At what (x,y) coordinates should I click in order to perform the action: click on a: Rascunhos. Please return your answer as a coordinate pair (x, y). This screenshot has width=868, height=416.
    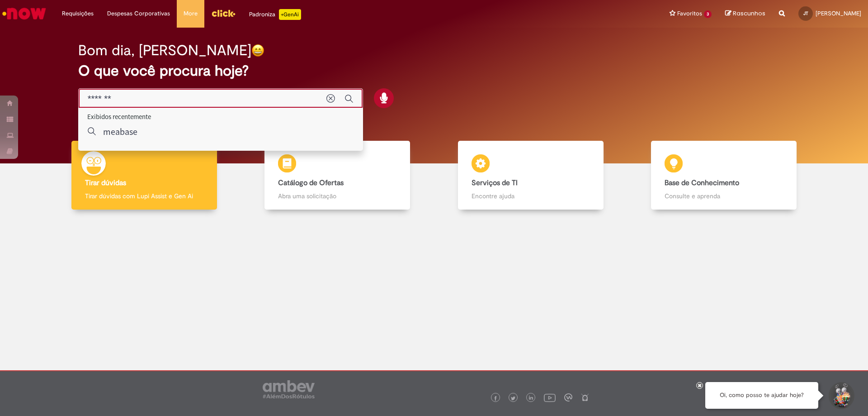
    Looking at the image, I should click on (745, 14).